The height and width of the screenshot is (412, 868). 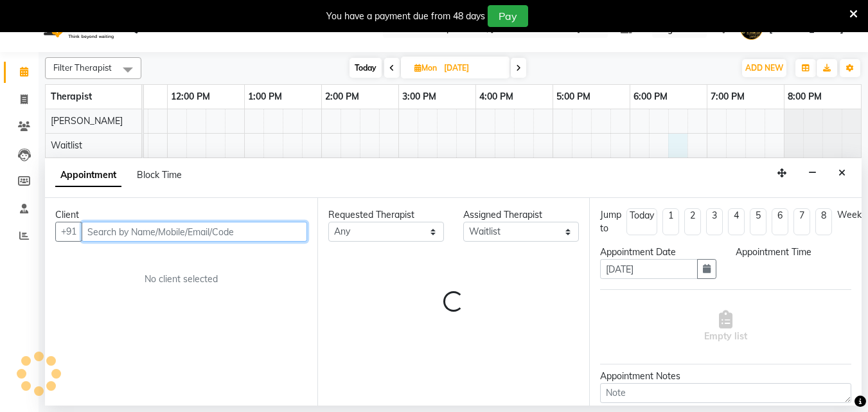 I want to click on input: 2025-09-08, so click(x=472, y=68).